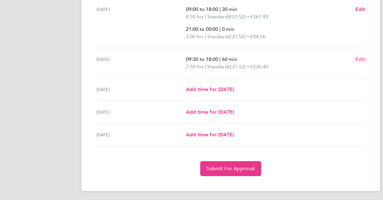  Describe the element at coordinates (195, 67) in the screenshot. I see `span: 7.50 hrs` at that location.